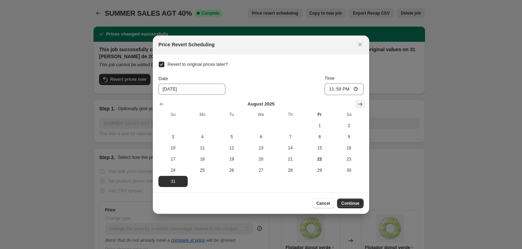  Describe the element at coordinates (344, 89) in the screenshot. I see `input: 12:00` at that location.